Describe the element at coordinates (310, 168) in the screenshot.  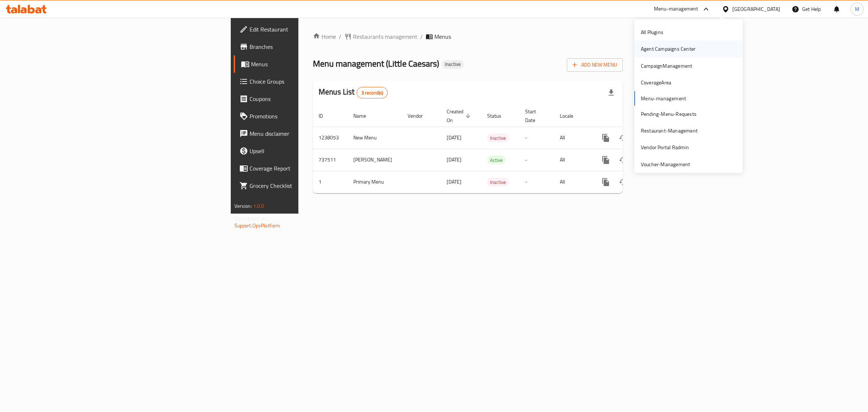
I see `span: Coverage Report` at that location.